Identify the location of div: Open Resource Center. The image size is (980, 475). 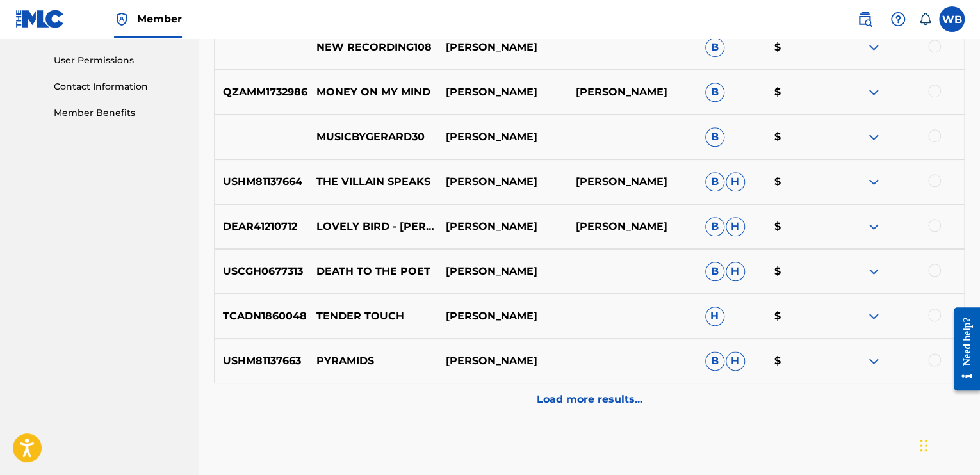
(23, 51).